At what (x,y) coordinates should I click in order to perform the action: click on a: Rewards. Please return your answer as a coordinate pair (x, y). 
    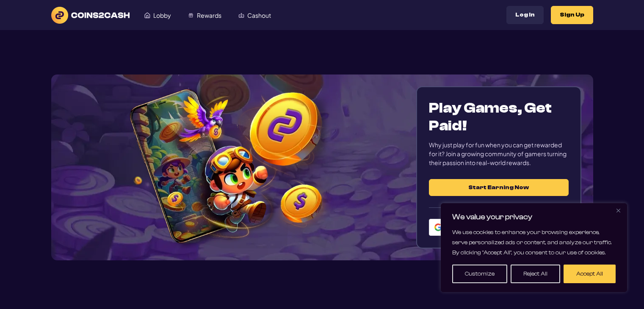
    Looking at the image, I should click on (204, 15).